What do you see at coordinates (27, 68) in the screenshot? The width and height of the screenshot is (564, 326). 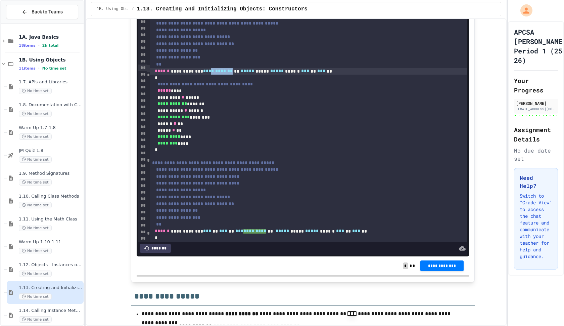 I see `span: 11 items` at bounding box center [27, 68].